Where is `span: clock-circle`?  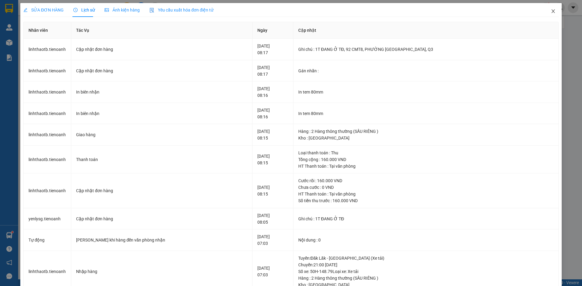 span: clock-circle is located at coordinates (75, 10).